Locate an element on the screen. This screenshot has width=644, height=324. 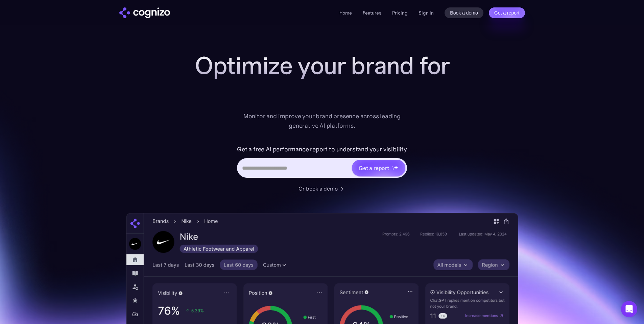
div: Get a report is located at coordinates (374, 168).